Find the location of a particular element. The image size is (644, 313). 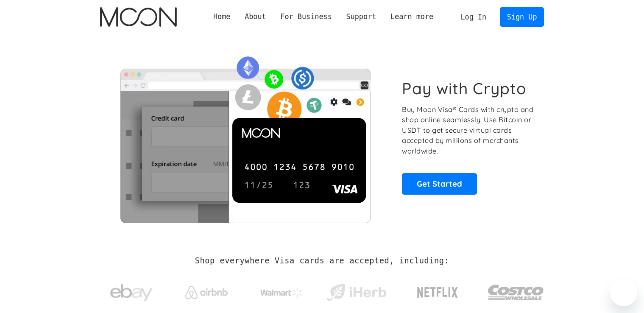

img: Netflix is located at coordinates (438, 293).